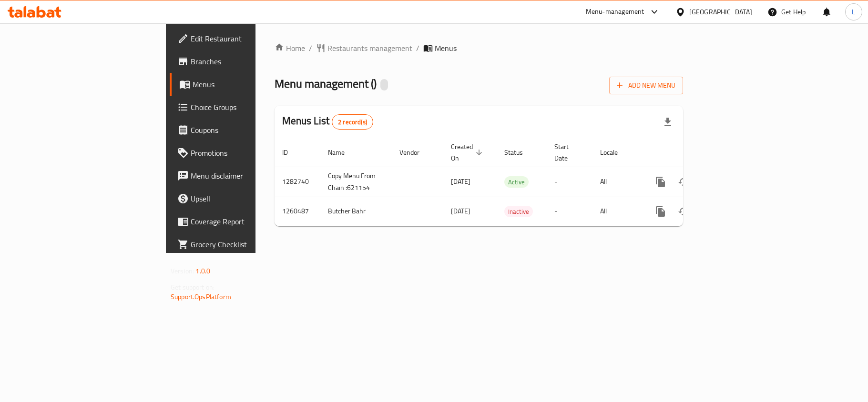 This screenshot has height=402, width=868. I want to click on th: Actions, so click(695, 153).